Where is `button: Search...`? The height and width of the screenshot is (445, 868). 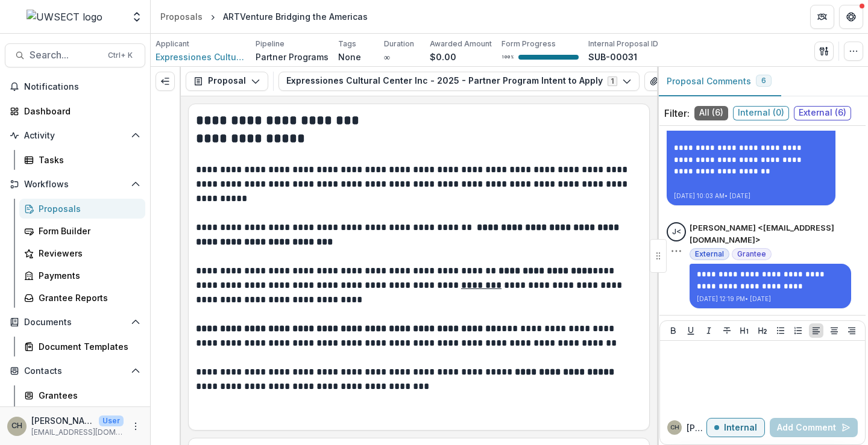
button: Search... is located at coordinates (75, 56).